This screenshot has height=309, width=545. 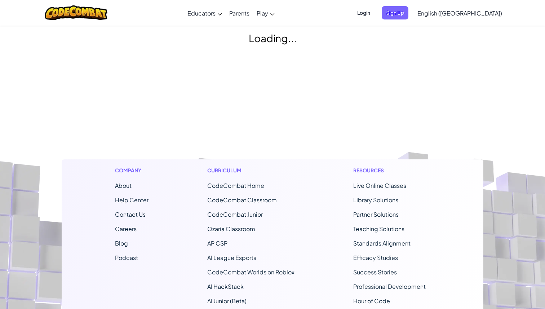 What do you see at coordinates (392, 170) in the screenshot?
I see `h1: Resources` at bounding box center [392, 170].